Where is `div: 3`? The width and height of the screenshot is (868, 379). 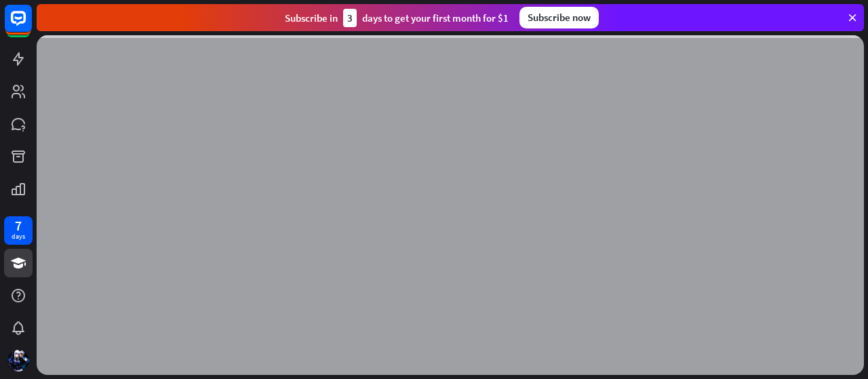 div: 3 is located at coordinates (350, 18).